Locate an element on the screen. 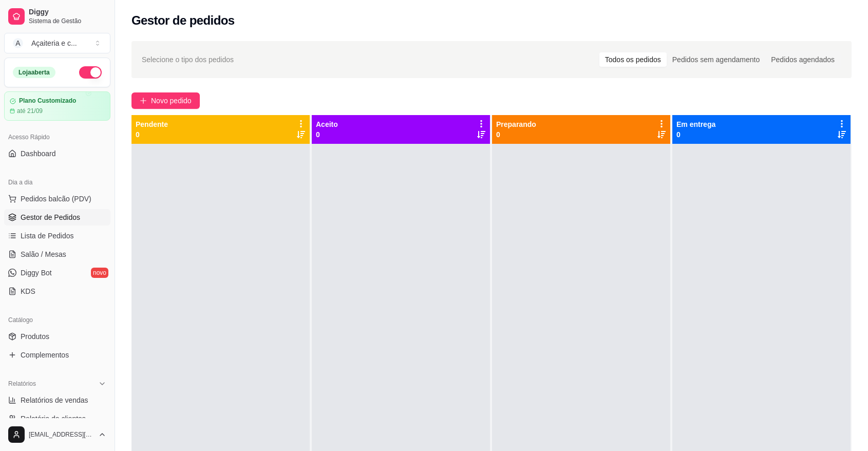 The width and height of the screenshot is (868, 451). span: Lista de Pedidos is located at coordinates (47, 236).